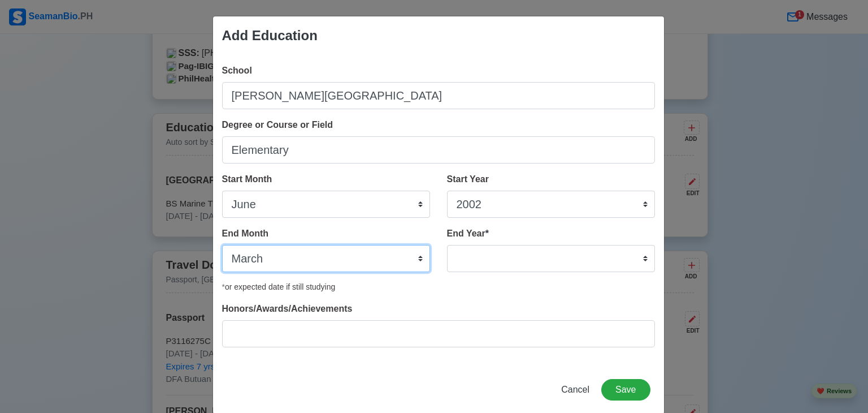  I want to click on span: Degree or Course or Field, so click(278, 125).